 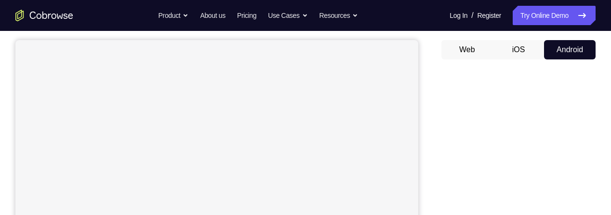 What do you see at coordinates (489, 15) in the screenshot?
I see `a: Register` at bounding box center [489, 15].